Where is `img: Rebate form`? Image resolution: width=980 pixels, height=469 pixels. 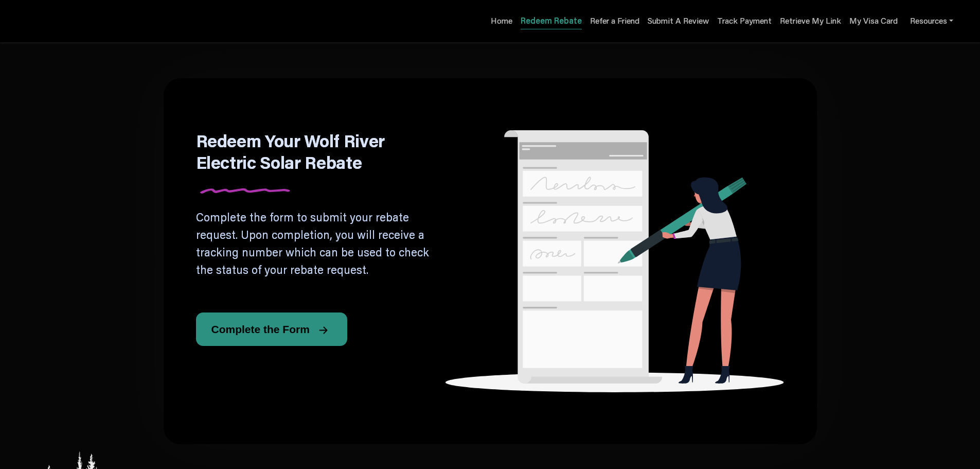 img: Rebate form is located at coordinates (615, 261).